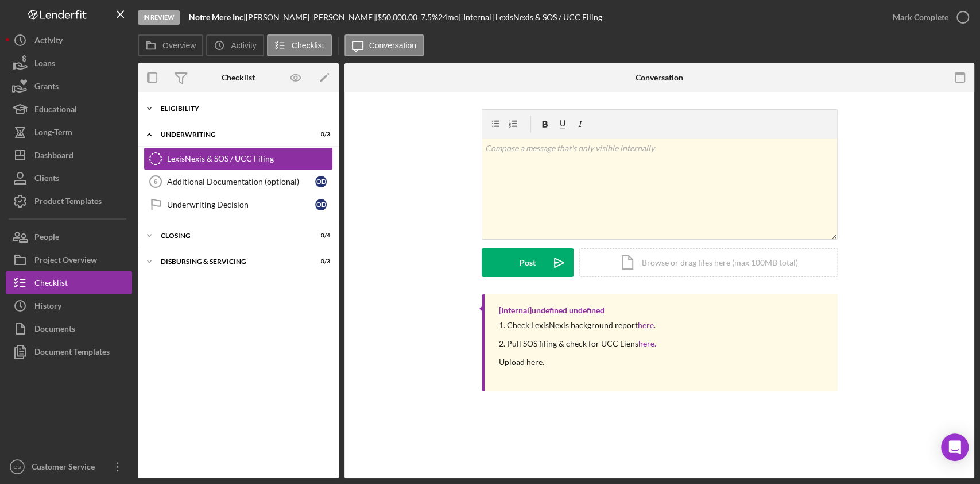 The image size is (980, 484). Describe the element at coordinates (66, 261) in the screenshot. I see `div: Project Overview` at that location.